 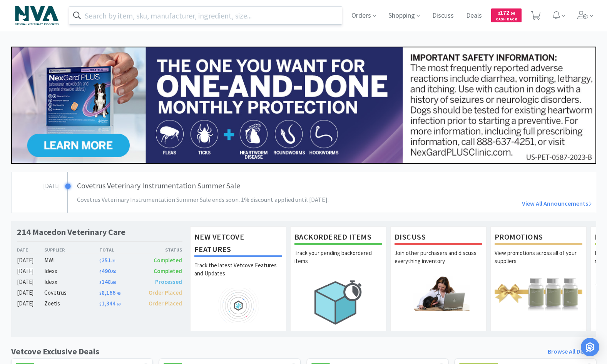 What do you see at coordinates (72, 303) in the screenshot?
I see `div: Zoetis` at bounding box center [72, 303].